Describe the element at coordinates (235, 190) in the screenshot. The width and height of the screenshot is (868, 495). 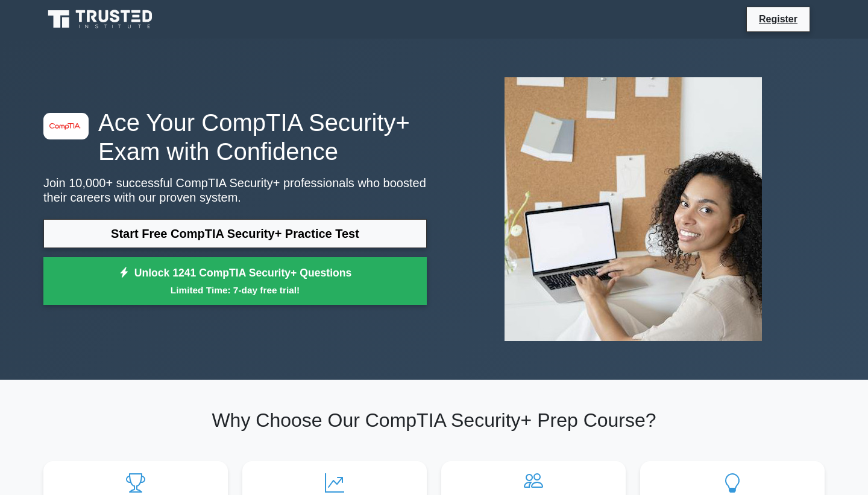
I see `p: Join 10,000+ successful CompTIA Security+ professionals who boosted their careers with our proven...` at that location.